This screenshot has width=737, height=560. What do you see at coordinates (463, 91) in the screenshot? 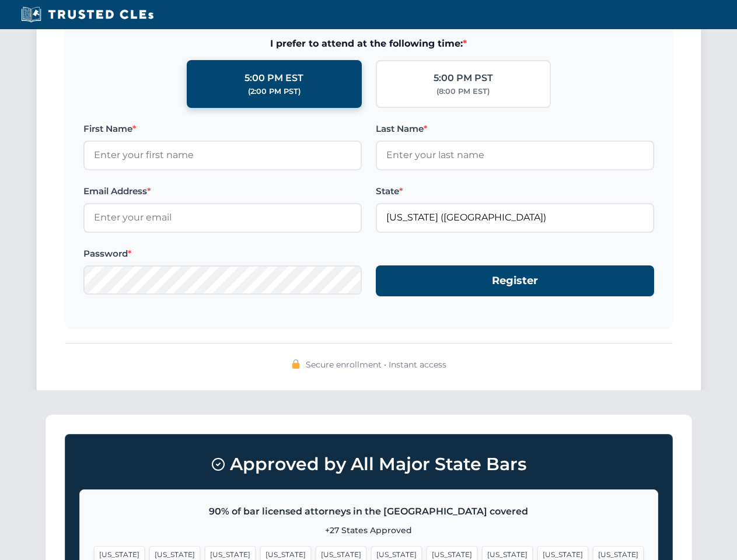
I see `div: (8:00 PM EST)` at bounding box center [463, 91].